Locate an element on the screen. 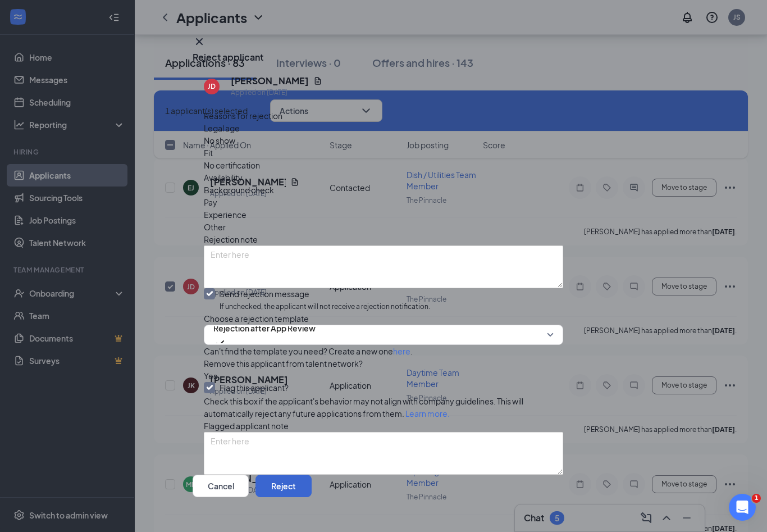 Image resolution: width=767 pixels, height=532 pixels. button: Reject is located at coordinates (284, 486).